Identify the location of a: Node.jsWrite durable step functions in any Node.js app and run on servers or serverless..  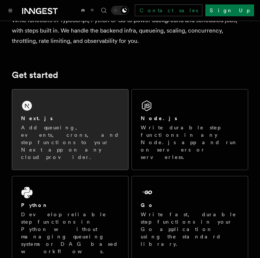
(190, 129).